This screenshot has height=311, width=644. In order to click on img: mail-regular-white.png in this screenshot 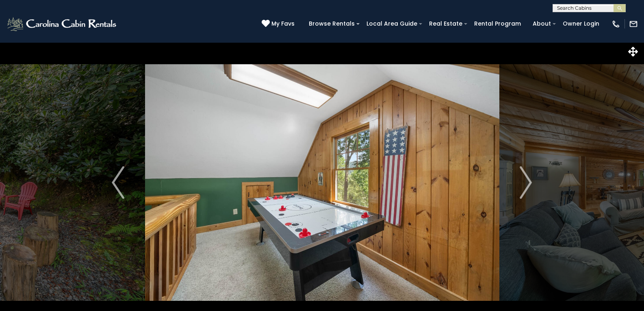, I will do `click(634, 24)`.